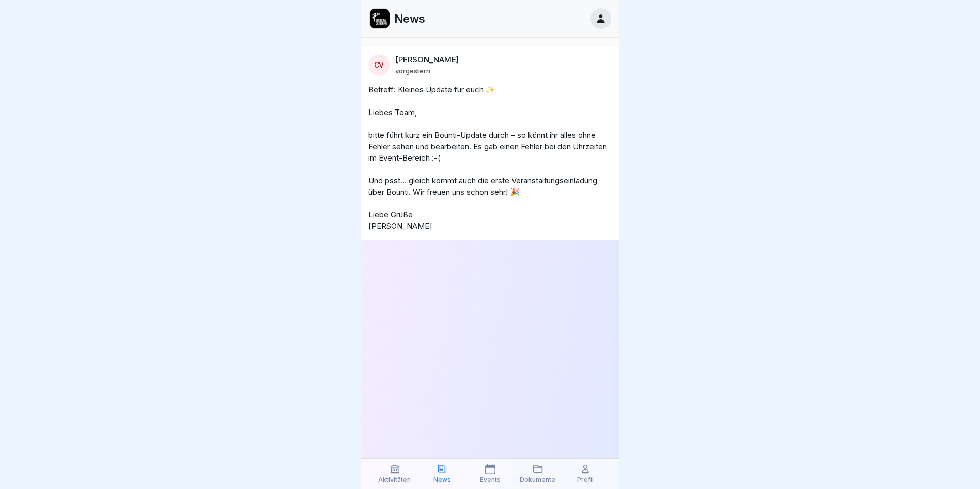 This screenshot has height=489, width=980. Describe the element at coordinates (413, 71) in the screenshot. I see `p: vorgestern` at that location.